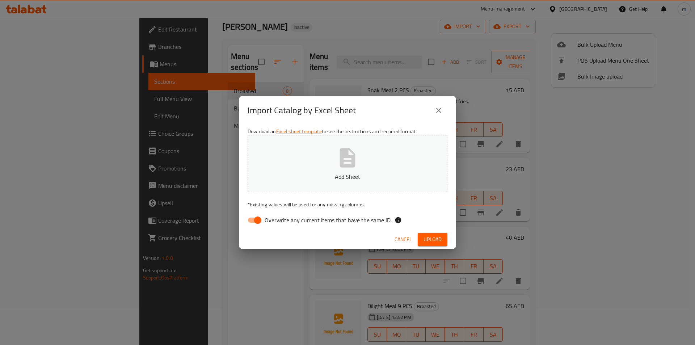 This screenshot has width=695, height=345. I want to click on a: Excel sheet template, so click(299, 131).